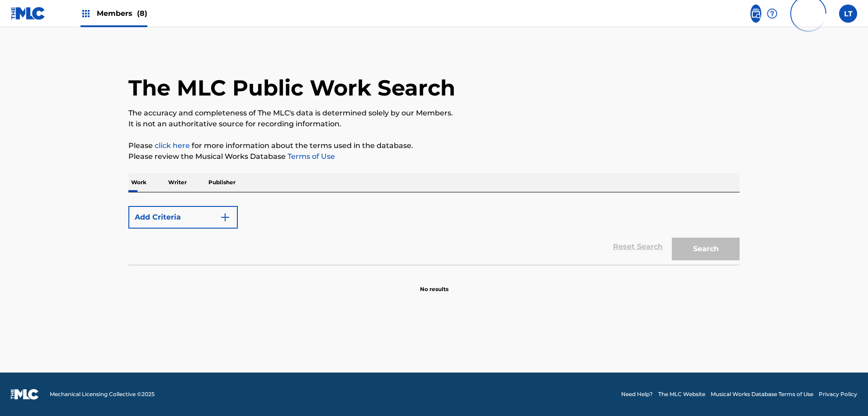  I want to click on span: Mechanical Licensing Collective © 2025, so click(102, 394).